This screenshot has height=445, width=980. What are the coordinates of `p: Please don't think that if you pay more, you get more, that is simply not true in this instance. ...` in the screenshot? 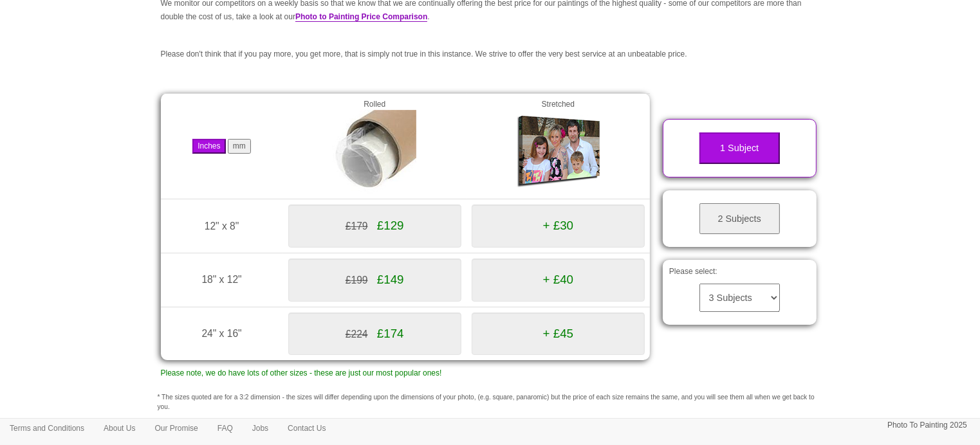 It's located at (491, 54).